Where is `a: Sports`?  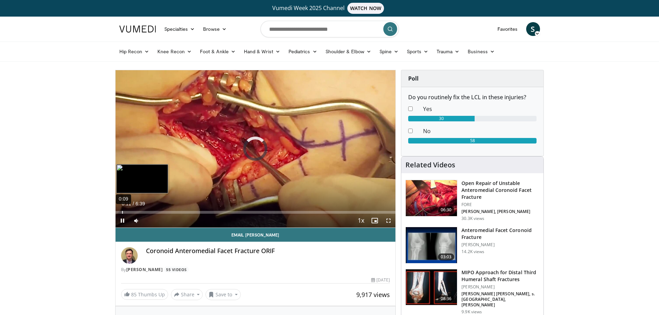
a: Sports is located at coordinates (418, 52).